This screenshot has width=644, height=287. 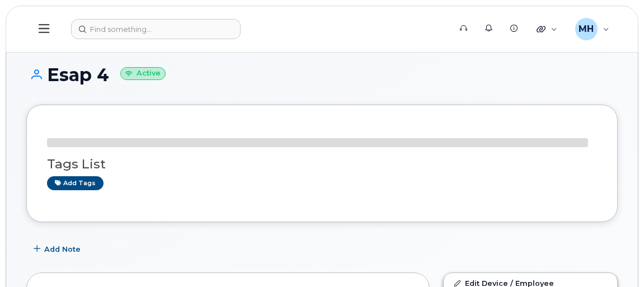 I want to click on h3: Tags List, so click(x=322, y=164).